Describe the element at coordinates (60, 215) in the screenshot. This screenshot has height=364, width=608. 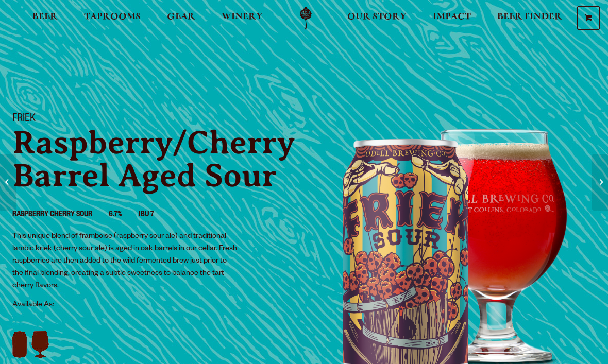
I see `li: Raspberry Cherry Sour` at that location.